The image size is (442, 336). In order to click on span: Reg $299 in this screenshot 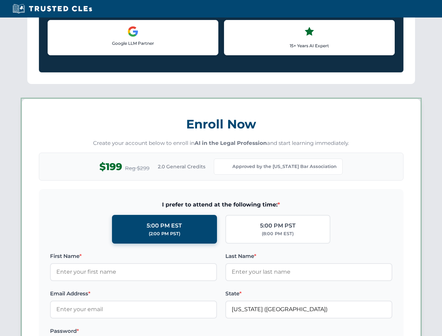, I will do `click(137, 168)`.